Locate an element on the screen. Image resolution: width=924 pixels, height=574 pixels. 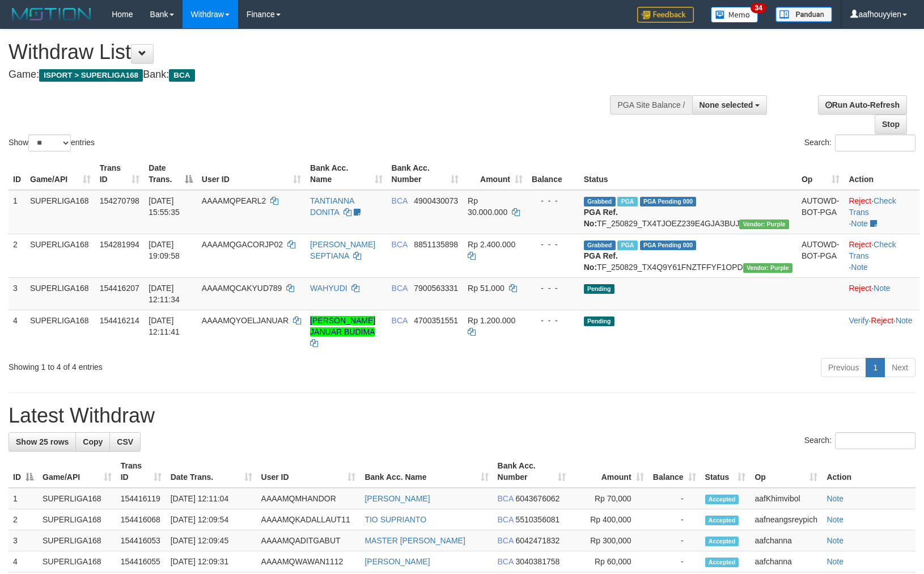
a: Show 25 rows is located at coordinates (42, 441).